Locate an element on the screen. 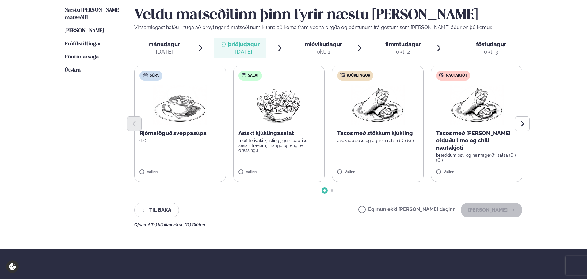 The image size is (587, 279). span: (D ) Mjólkurvörur , is located at coordinates (167, 225).